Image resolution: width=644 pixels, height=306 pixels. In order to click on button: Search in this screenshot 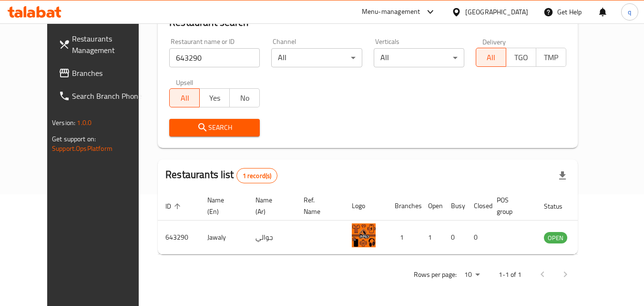, I will do `click(214, 128)`.